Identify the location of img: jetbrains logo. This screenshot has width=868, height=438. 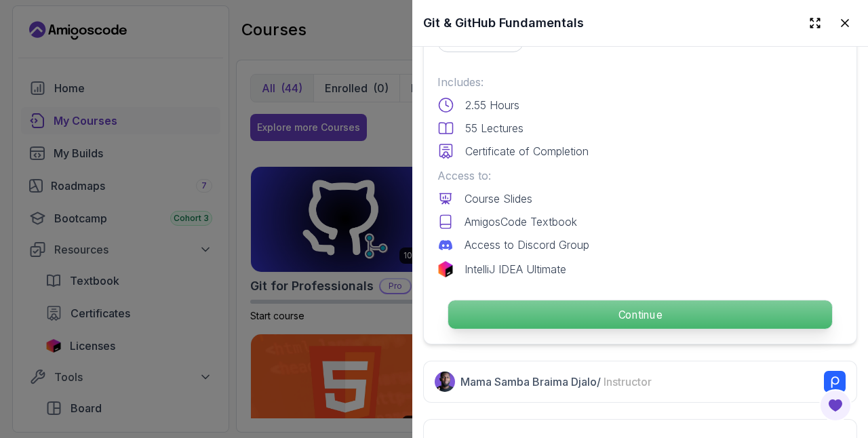
(445, 269).